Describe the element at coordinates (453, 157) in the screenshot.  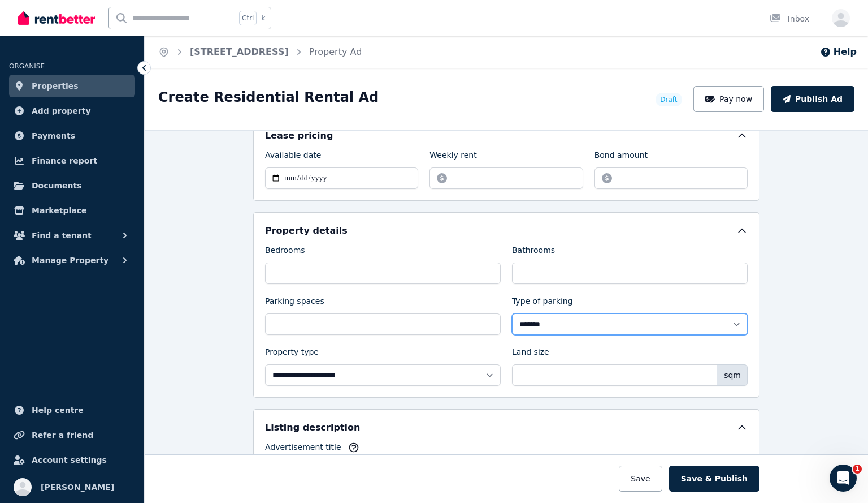
I see `label: Weekly rent` at that location.